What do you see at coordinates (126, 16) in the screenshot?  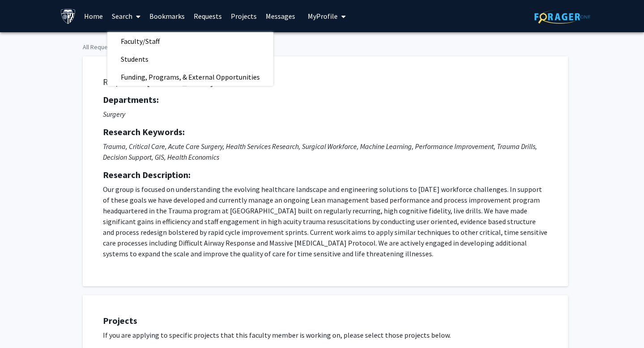 I see `a: Search` at bounding box center [126, 16].